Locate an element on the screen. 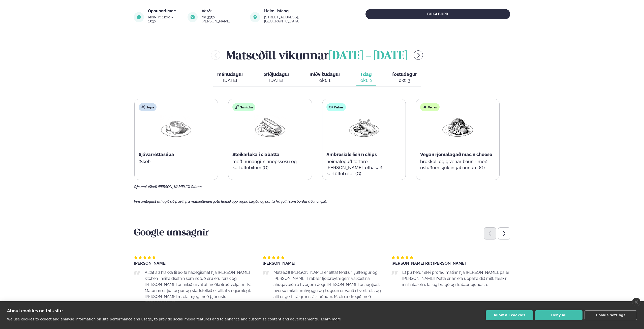 The width and height of the screenshot is (644, 329). button: menu-btn-right is located at coordinates (418, 55).